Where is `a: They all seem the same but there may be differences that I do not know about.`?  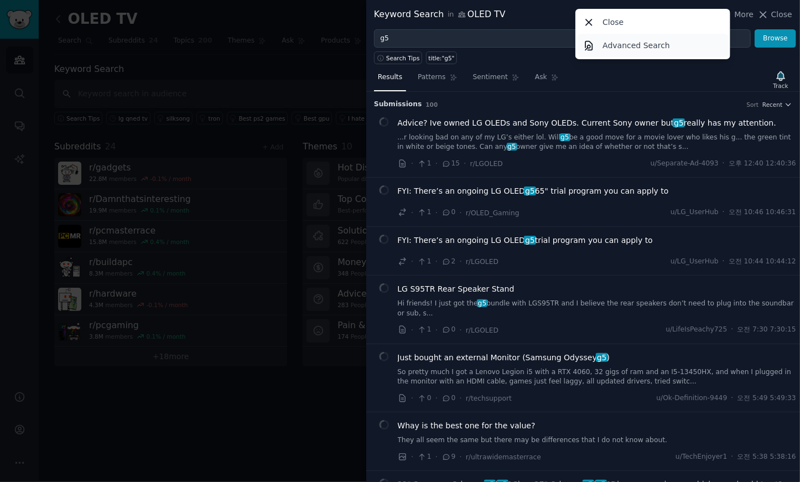
a: They all seem the same but there may be differences that I do not know about. is located at coordinates (597, 440).